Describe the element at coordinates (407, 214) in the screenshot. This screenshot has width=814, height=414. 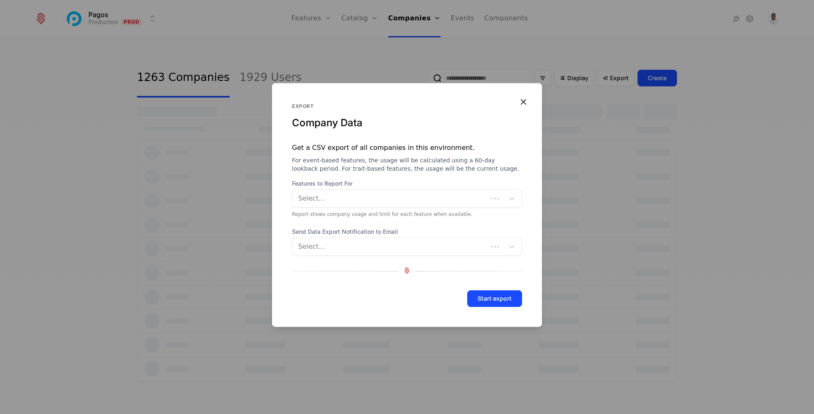
I see `div: Report shows company usage and limit for each feature when available.` at that location.